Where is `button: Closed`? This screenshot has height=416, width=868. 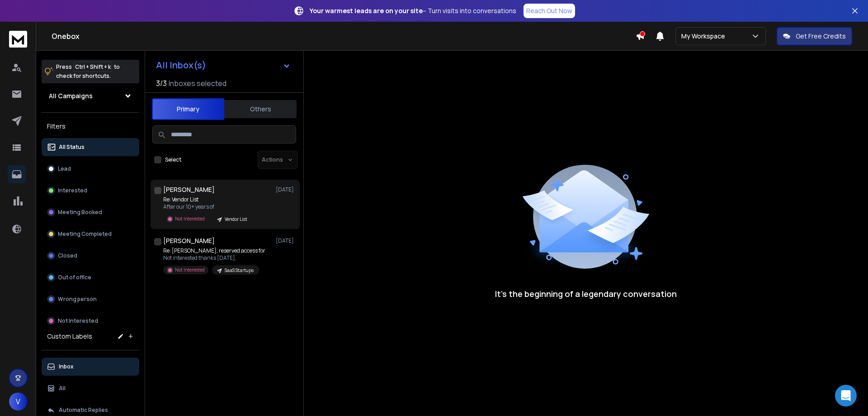 button: Closed is located at coordinates (90, 255).